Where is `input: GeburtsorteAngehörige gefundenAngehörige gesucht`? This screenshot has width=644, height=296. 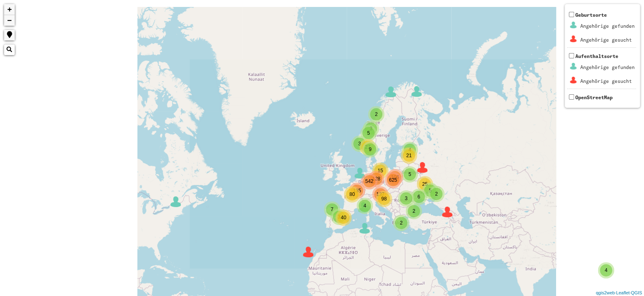
input: GeburtsorteAngehörige gefundenAngehörige gesucht is located at coordinates (571, 14).